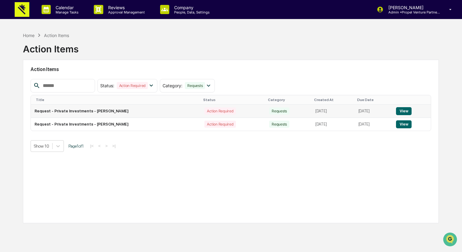  I want to click on p: People, Data, Settings, so click(191, 12).